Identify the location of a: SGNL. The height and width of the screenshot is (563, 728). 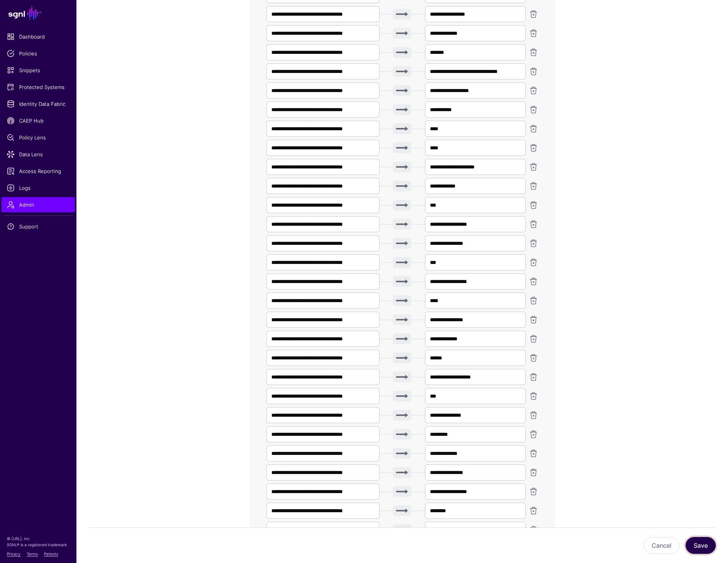
(38, 13).